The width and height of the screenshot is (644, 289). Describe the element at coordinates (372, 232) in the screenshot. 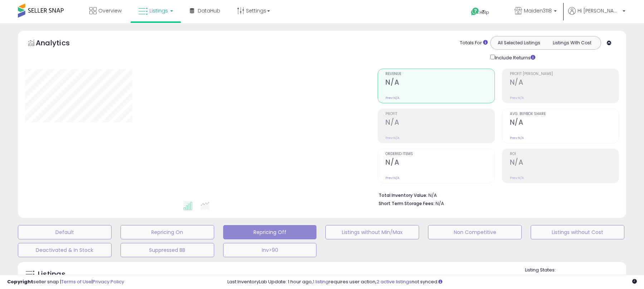

I see `button: Listings without Min/Max` at that location.